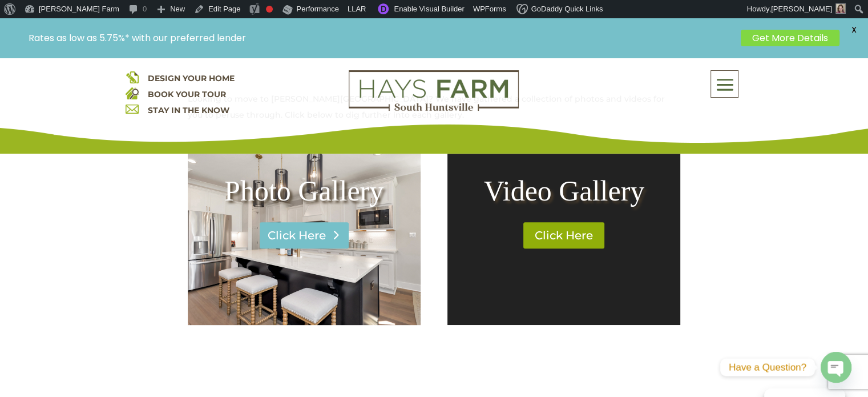 Image resolution: width=868 pixels, height=397 pixels. What do you see at coordinates (790, 38) in the screenshot?
I see `a: Get More Details` at bounding box center [790, 38].